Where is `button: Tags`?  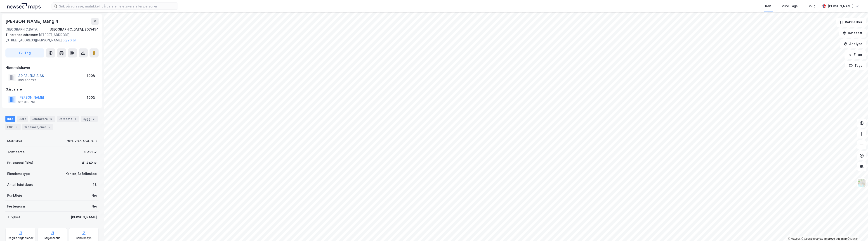
button: Tags is located at coordinates (855, 65).